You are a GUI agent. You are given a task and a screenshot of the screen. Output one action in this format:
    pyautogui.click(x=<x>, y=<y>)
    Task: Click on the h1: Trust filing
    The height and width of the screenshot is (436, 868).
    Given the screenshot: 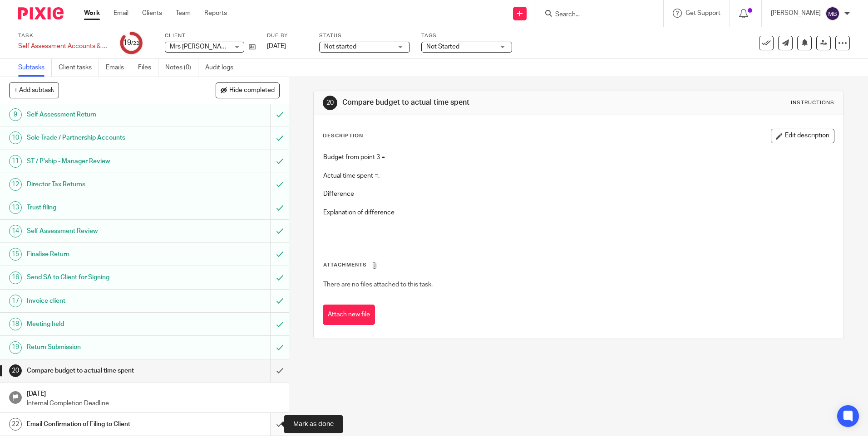 What is the action you would take?
    pyautogui.click(x=105, y=208)
    